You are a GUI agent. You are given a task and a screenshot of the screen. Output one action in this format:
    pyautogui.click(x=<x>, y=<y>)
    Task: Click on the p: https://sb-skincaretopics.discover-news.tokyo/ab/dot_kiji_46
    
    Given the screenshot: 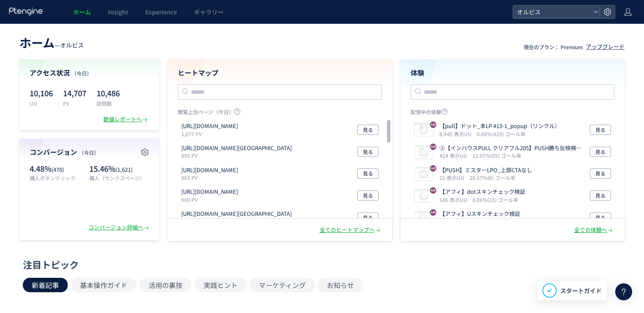 What is the action you would take?
    pyautogui.click(x=237, y=214)
    